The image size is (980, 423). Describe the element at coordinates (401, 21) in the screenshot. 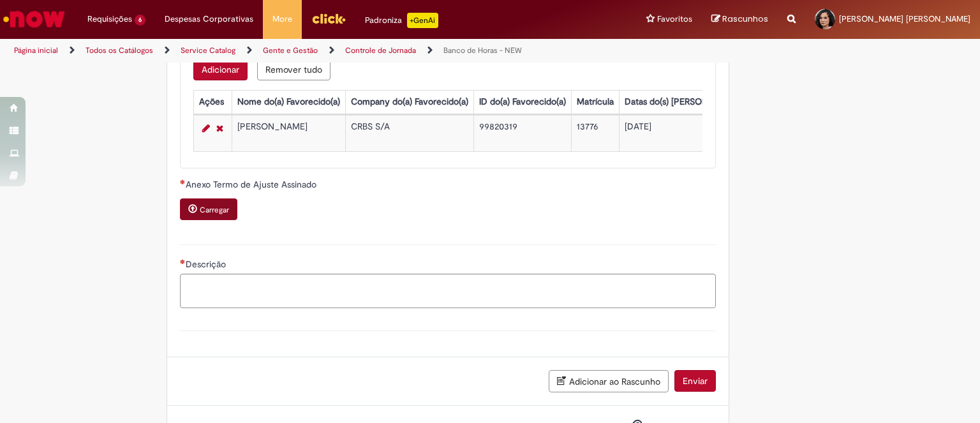

I see `div: Padroniza` at that location.